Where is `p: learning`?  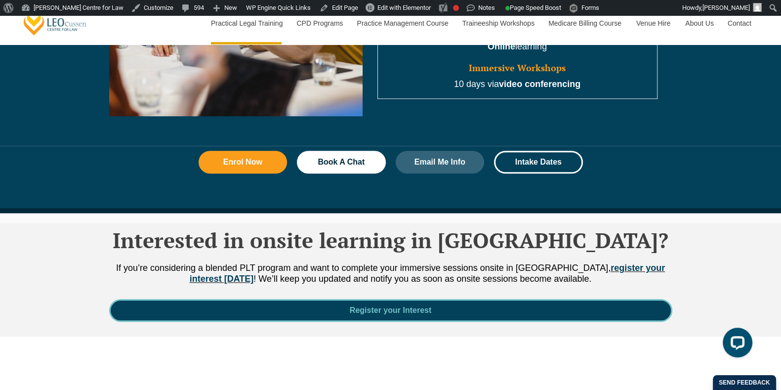 p: learning is located at coordinates (517, 47).